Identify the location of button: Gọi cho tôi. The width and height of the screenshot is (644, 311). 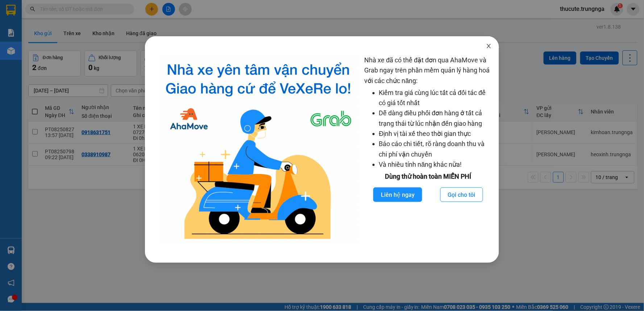
(462, 194).